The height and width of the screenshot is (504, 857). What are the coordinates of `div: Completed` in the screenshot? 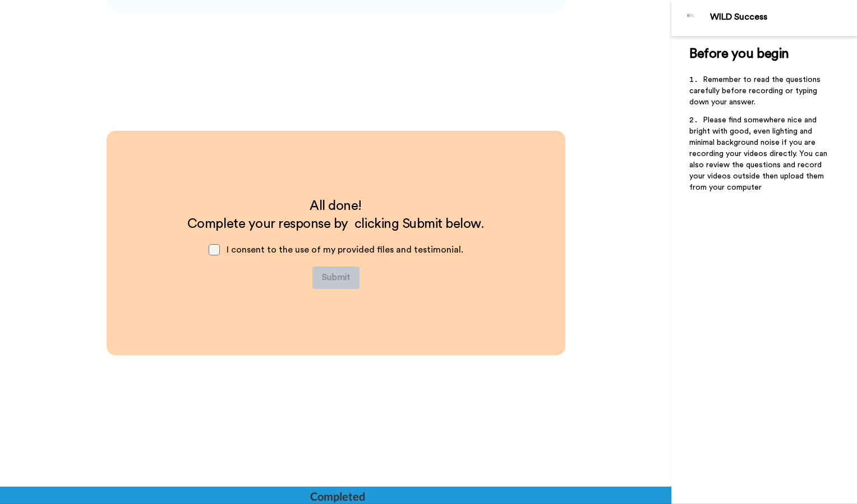 It's located at (337, 496).